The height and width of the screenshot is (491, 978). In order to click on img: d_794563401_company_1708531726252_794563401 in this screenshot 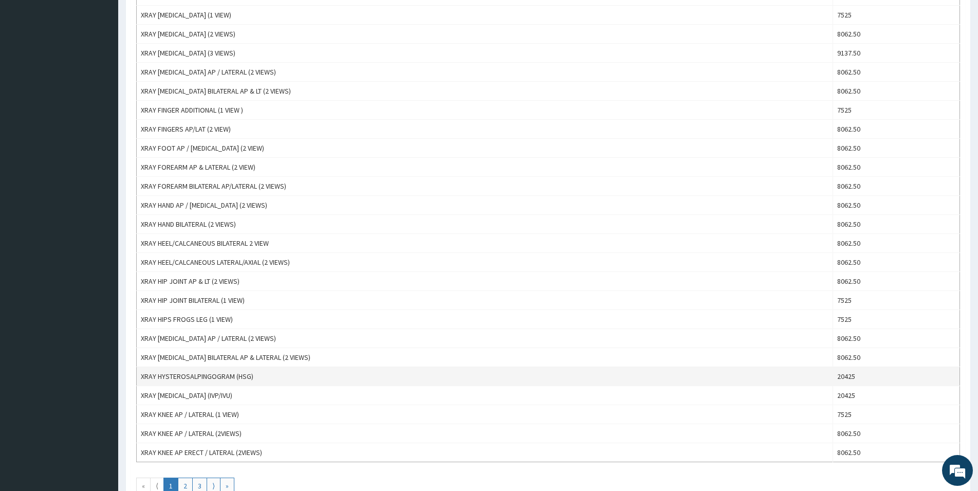, I will do `click(30, 64)`.